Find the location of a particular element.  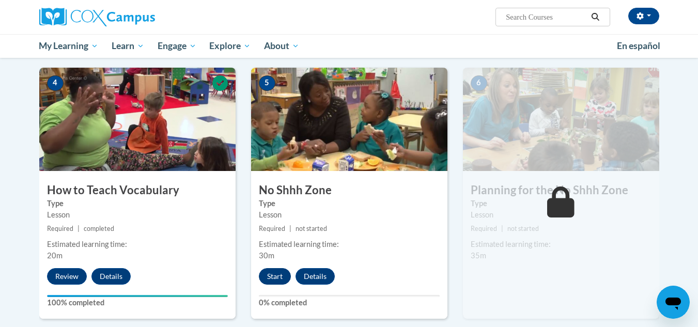

span: 35m is located at coordinates (478, 255).